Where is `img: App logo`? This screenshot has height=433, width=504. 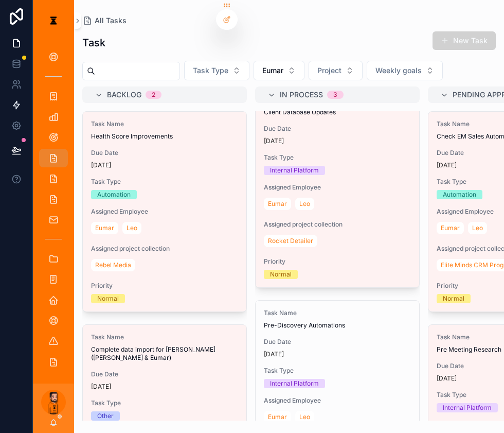
img: App logo is located at coordinates (53, 21).